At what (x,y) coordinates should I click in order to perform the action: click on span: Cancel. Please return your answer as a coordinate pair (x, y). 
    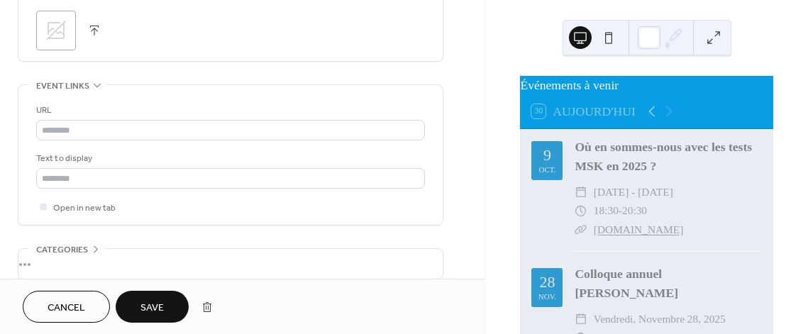
    Looking at the image, I should click on (66, 308).